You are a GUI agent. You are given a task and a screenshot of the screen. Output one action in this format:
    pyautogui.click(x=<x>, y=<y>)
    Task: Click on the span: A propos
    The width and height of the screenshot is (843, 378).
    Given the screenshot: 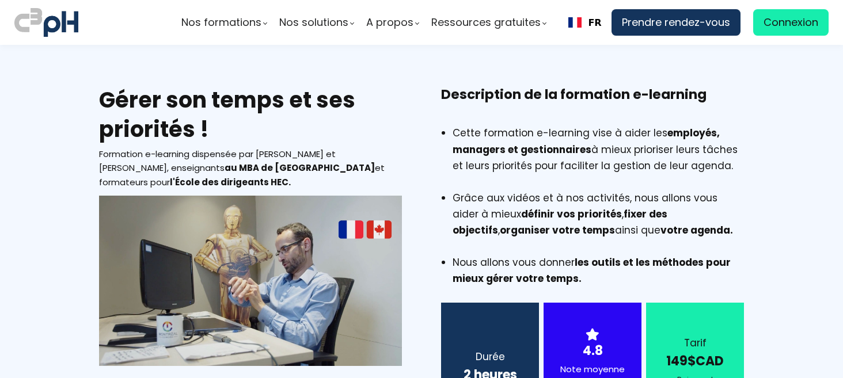 What is the action you would take?
    pyautogui.click(x=390, y=22)
    